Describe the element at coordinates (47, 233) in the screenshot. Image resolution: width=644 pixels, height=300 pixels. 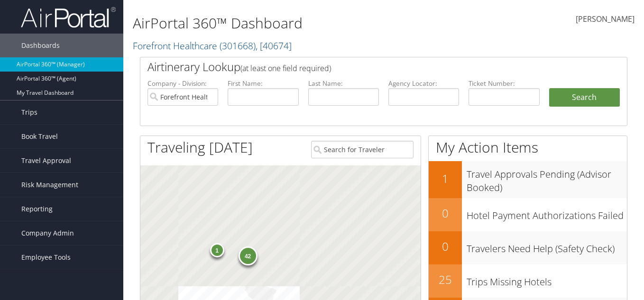
I see `span: Company Admin` at that location.